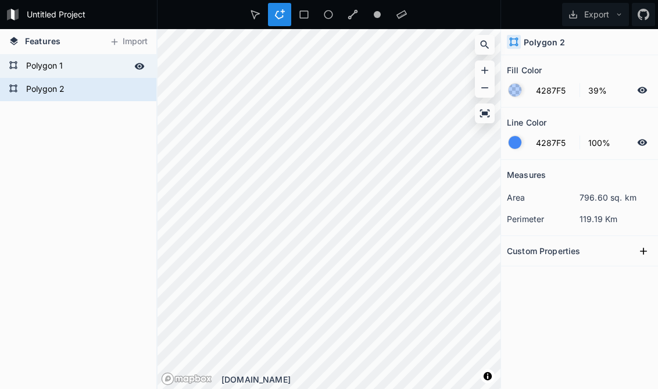 This screenshot has width=658, height=389. I want to click on a: Mapbox logo, so click(187, 379).